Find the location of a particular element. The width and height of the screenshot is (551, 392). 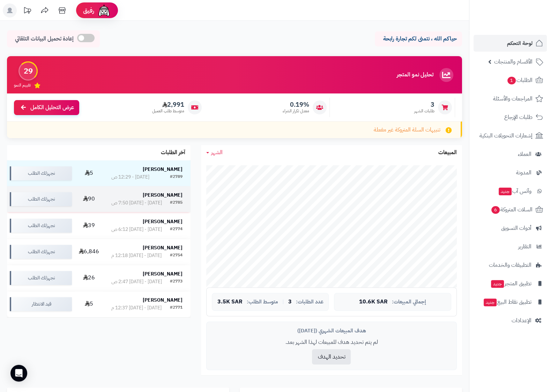

span: تطبيق المتجر is located at coordinates (511, 283).